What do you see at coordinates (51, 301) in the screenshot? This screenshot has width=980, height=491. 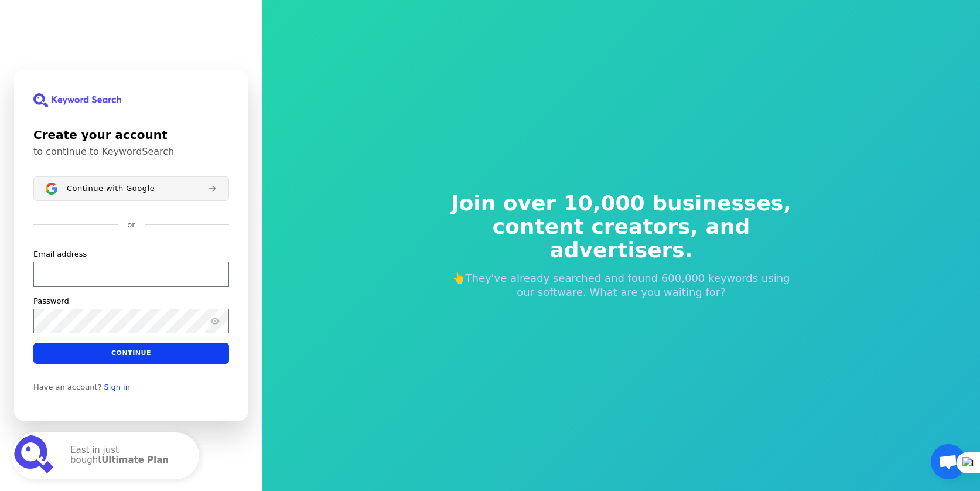 I see `label: Password` at bounding box center [51, 301].